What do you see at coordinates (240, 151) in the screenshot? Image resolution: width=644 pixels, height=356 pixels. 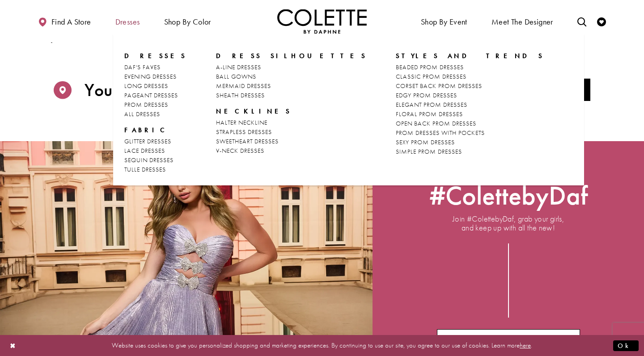 I see `span: V-NECK DRESSES` at bounding box center [240, 151].